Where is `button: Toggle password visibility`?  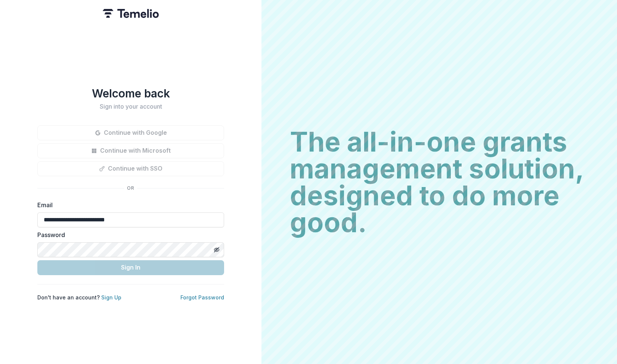 button: Toggle password visibility is located at coordinates (217, 250).